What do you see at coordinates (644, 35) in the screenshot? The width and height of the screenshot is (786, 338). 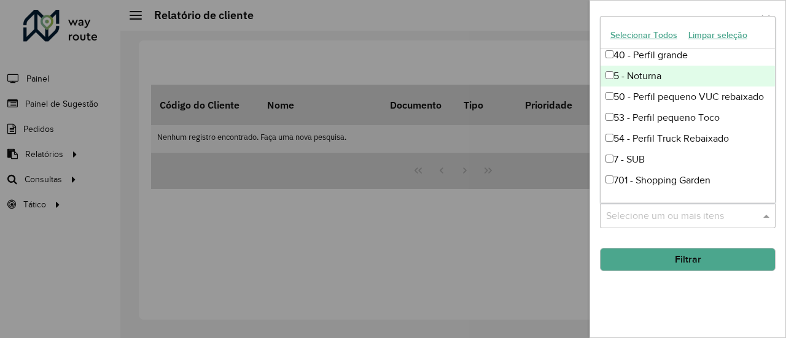 I see `button: Selecionar Todos` at bounding box center [644, 35].